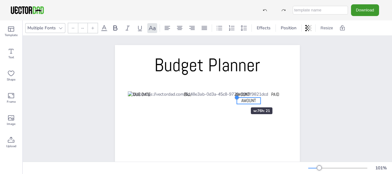  What do you see at coordinates (11, 102) in the screenshot?
I see `span: Frame` at bounding box center [11, 102].